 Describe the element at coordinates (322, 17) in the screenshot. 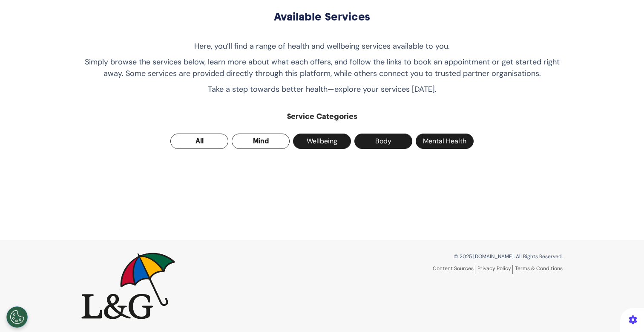

I see `h1: Available Services` at that location.